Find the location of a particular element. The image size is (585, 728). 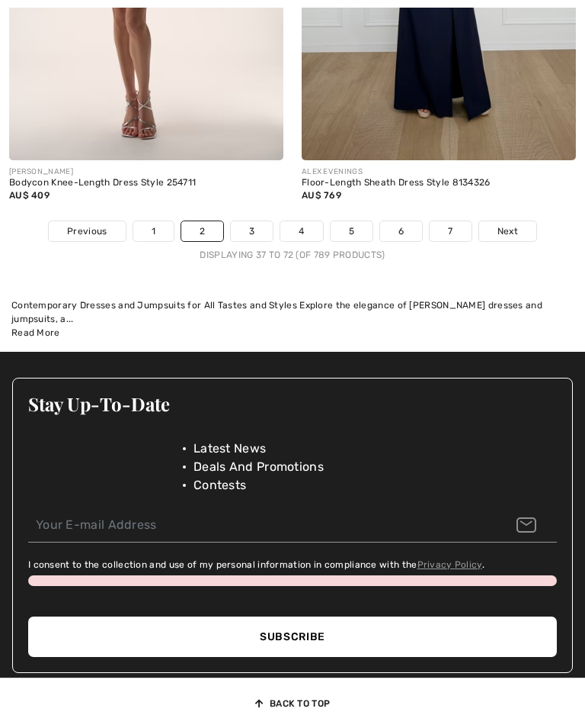

a: 7 is located at coordinates (450, 232).